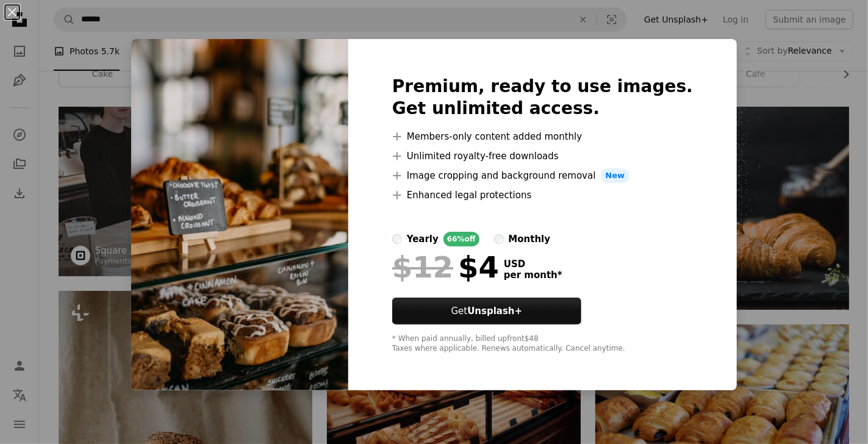 The image size is (868, 444). Describe the element at coordinates (533, 275) in the screenshot. I see `span: per month *` at that location.